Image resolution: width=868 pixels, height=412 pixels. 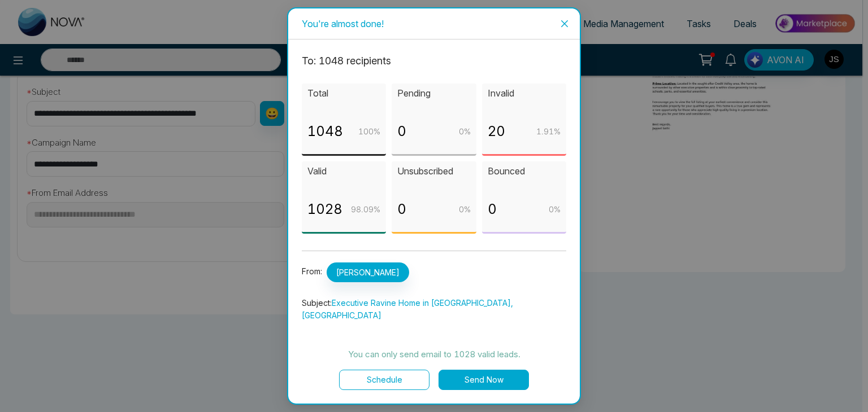 What do you see at coordinates (365, 209) in the screenshot?
I see `p: 98.09 %` at bounding box center [365, 209].